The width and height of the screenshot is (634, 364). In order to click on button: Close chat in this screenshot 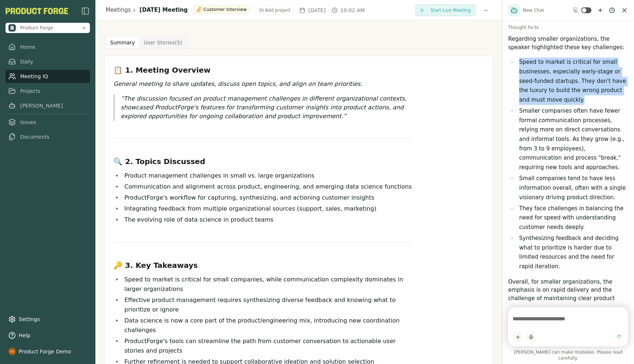, I will do `click(625, 10)`.